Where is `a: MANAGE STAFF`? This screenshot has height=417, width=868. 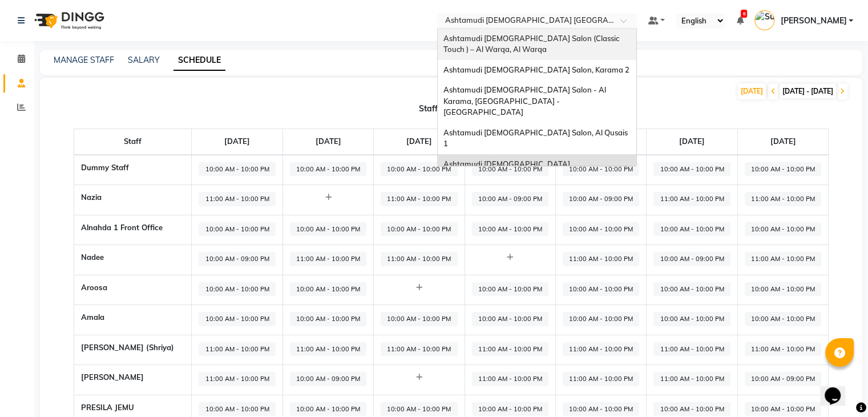 a: MANAGE STAFF is located at coordinates (84, 60).